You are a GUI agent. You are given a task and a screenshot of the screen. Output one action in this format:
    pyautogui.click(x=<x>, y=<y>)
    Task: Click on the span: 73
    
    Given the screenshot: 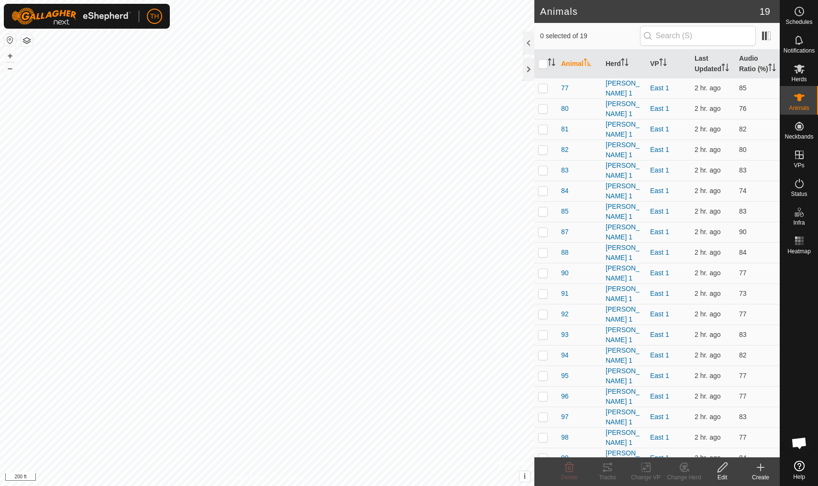 What is the action you would take?
    pyautogui.click(x=743, y=294)
    